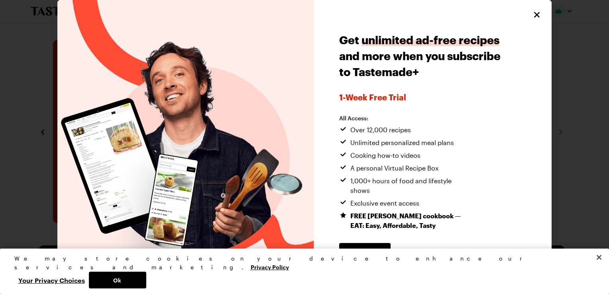 This screenshot has width=609, height=294. Describe the element at coordinates (117, 280) in the screenshot. I see `button: Ok` at that location.